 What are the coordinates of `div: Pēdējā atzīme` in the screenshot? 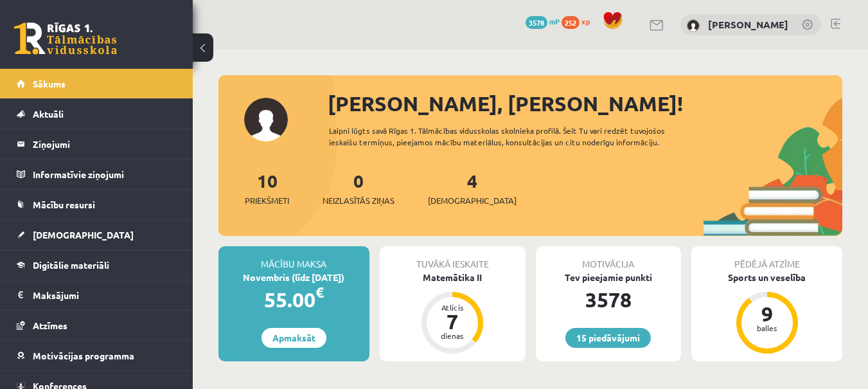 It's located at (767, 258).